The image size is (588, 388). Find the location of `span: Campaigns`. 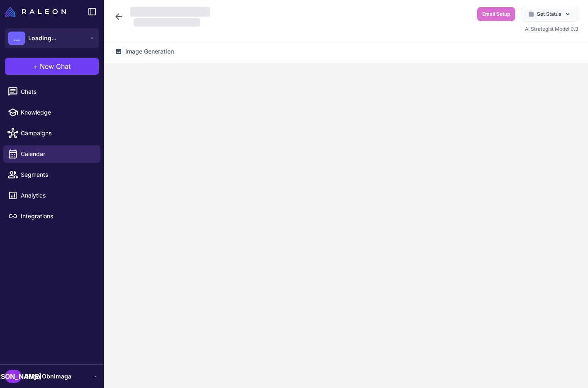

span: Campaigns is located at coordinates (57, 134).